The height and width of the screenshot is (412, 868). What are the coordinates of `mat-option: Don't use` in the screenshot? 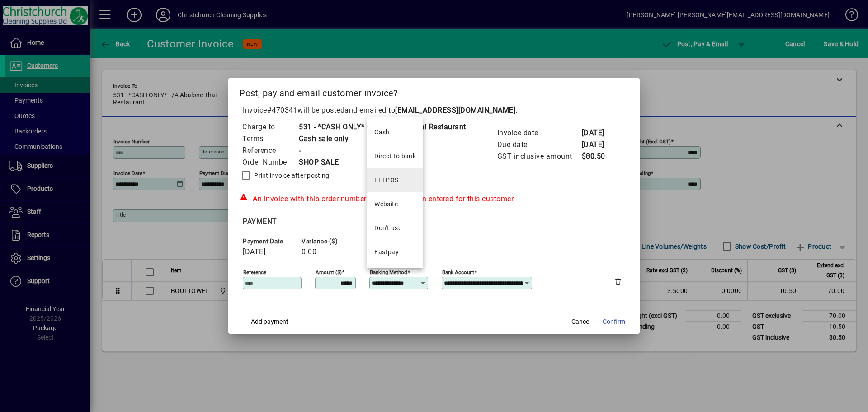 It's located at (395, 228).